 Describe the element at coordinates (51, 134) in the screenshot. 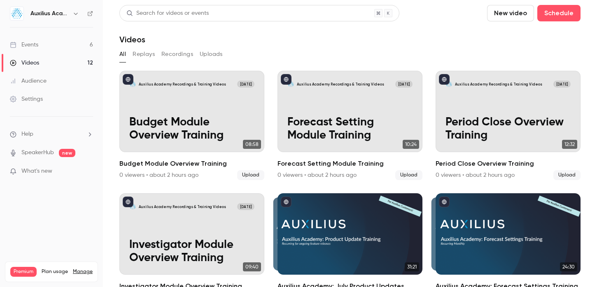

I see `li: help-dropdown-opener` at that location.